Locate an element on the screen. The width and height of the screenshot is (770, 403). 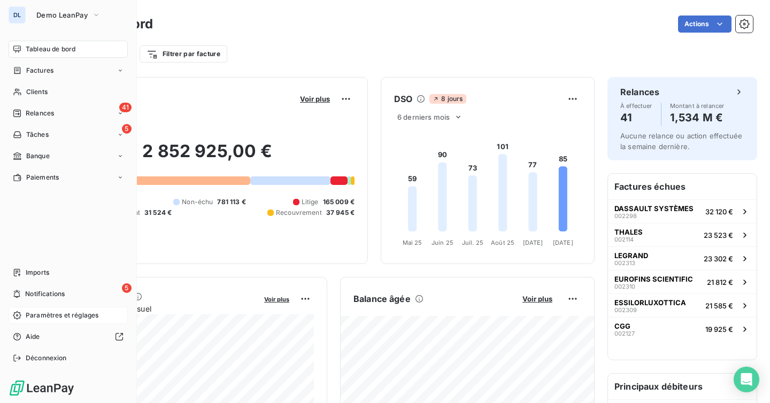
span: 6 derniers mois is located at coordinates (424, 117).